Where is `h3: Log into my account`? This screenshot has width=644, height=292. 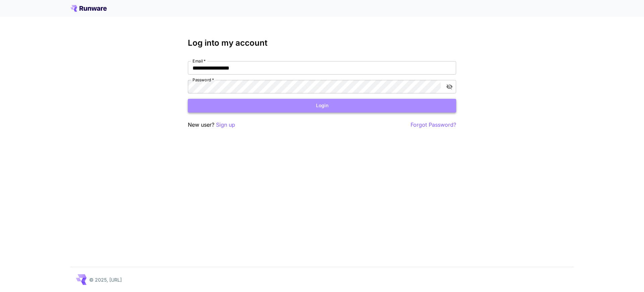 h3: Log into my account is located at coordinates (322, 43).